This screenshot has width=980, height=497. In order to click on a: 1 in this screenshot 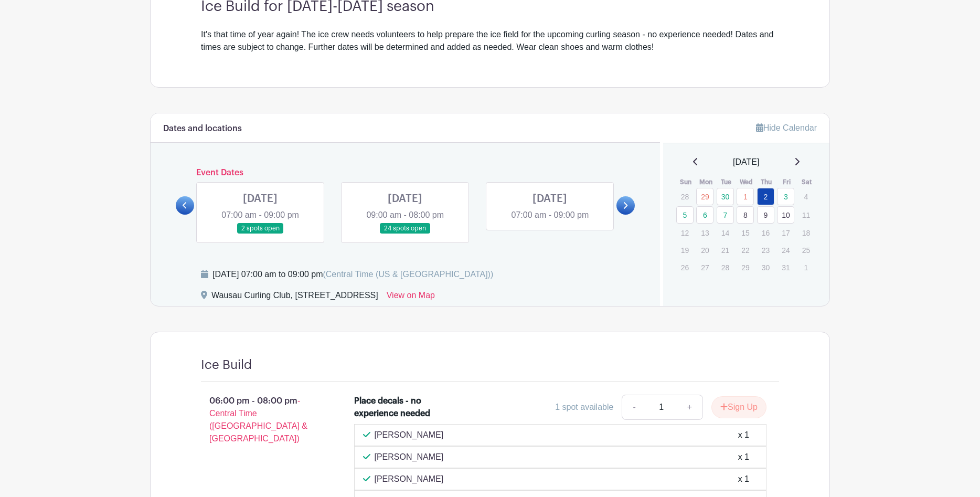, I will do `click(745, 196)`.